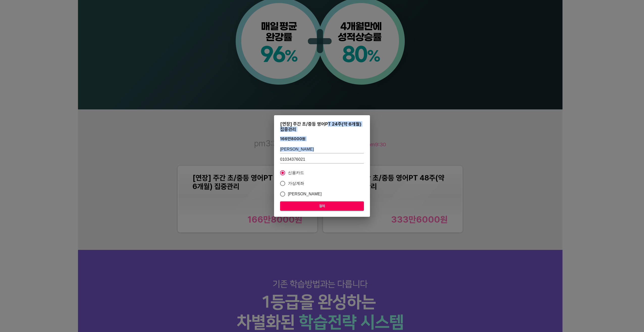 This screenshot has height=332, width=644. Describe the element at coordinates (296, 173) in the screenshot. I see `span: 신용카드` at that location.